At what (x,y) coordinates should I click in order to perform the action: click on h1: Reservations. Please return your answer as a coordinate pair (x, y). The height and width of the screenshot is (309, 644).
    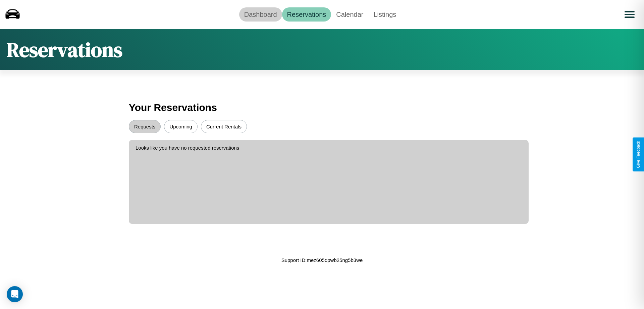
    Looking at the image, I should click on (65, 50).